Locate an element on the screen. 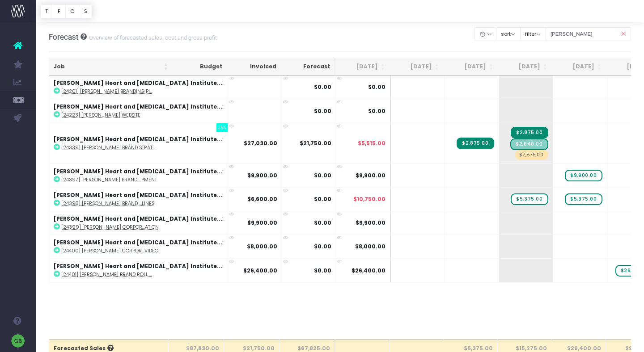  button: filter is located at coordinates (533, 34).